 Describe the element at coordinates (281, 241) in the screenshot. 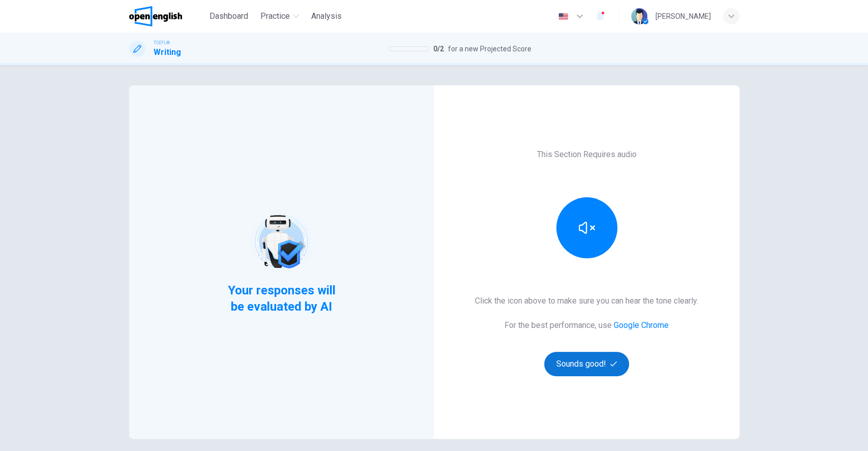

I see `img: robot icon` at that location.